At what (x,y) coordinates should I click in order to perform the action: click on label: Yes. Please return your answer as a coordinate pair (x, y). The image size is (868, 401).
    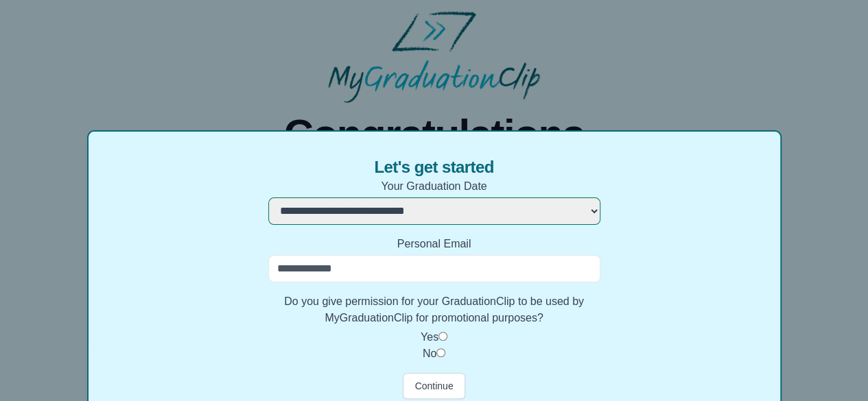
    Looking at the image, I should click on (429, 337).